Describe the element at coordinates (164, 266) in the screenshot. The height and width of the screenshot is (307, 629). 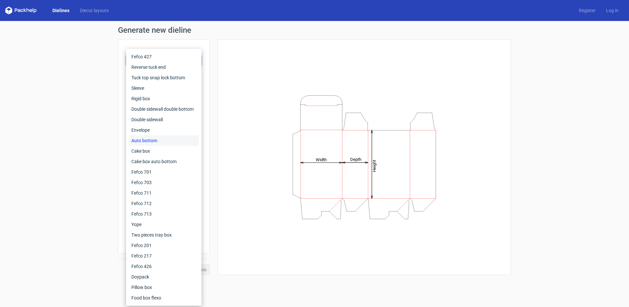
I see `div: Fefco 426` at that location.